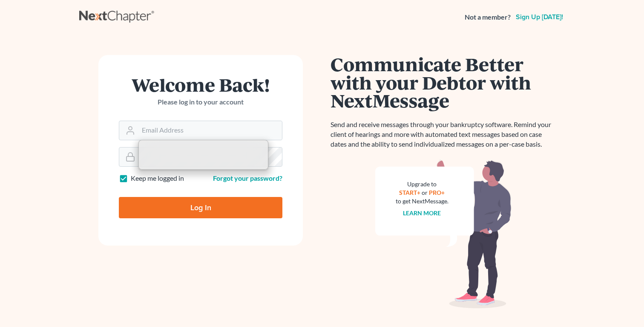  What do you see at coordinates (410, 192) in the screenshot?
I see `a: START+` at bounding box center [410, 192].